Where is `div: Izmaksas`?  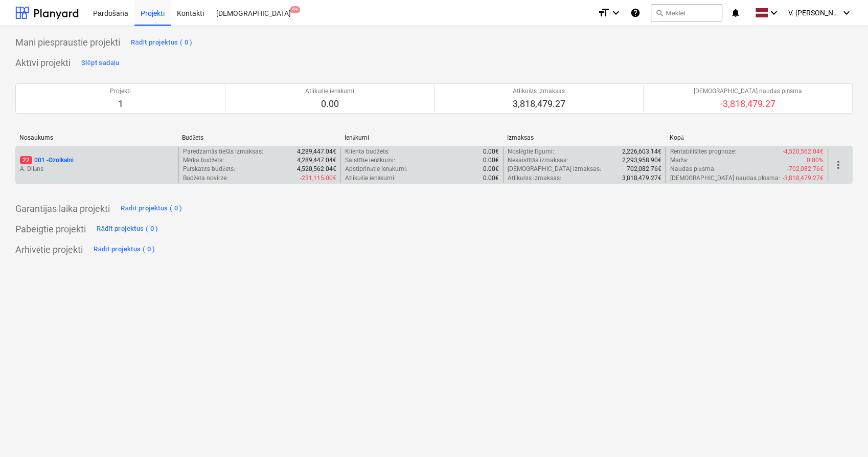
div: Izmaksas is located at coordinates (585, 137).